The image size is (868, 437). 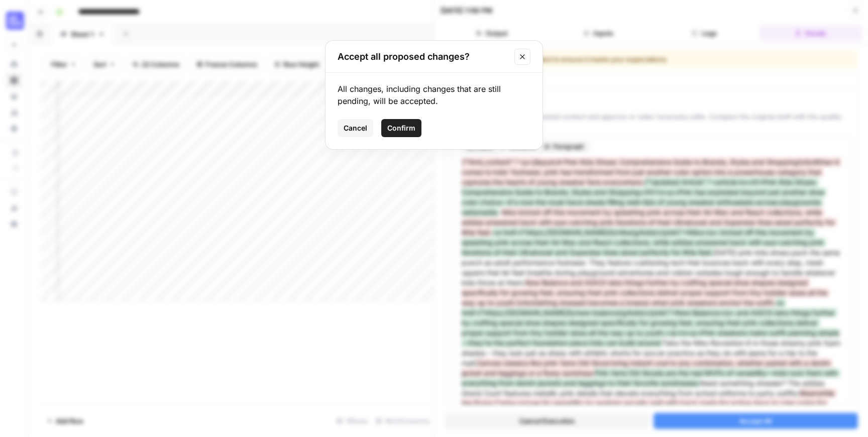 What do you see at coordinates (401, 128) in the screenshot?
I see `button: Confirm` at bounding box center [401, 128].